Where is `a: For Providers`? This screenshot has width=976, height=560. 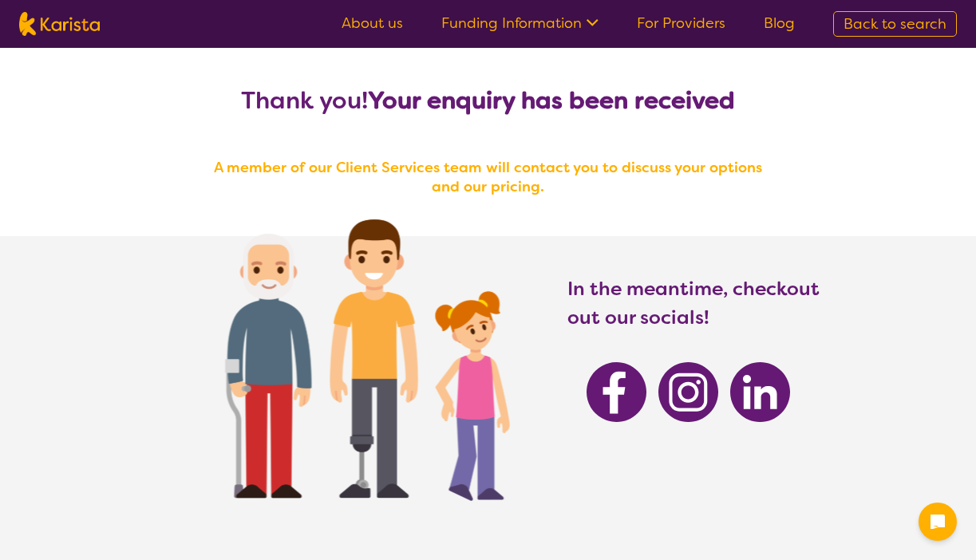
a: For Providers is located at coordinates (680, 23).